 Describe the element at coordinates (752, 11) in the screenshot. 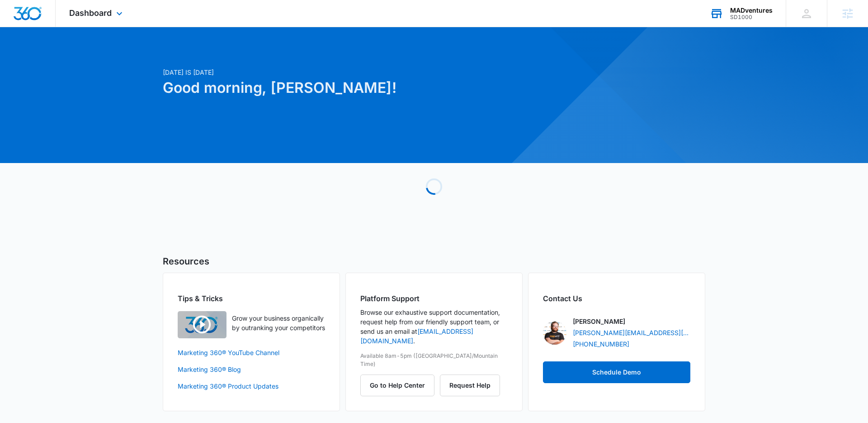

I see `div: account name` at that location.